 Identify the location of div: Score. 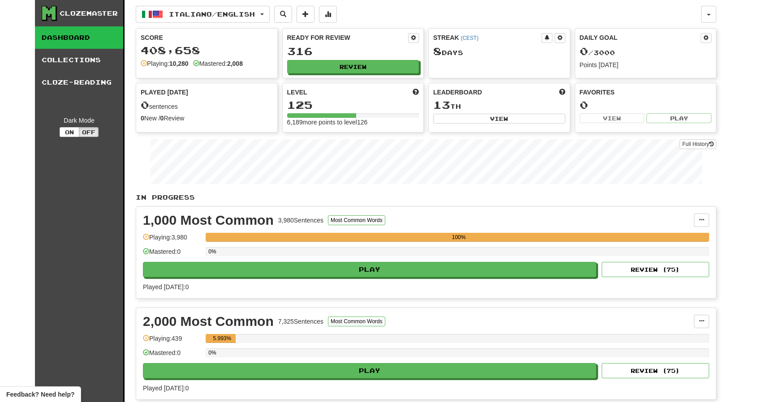
(206, 38).